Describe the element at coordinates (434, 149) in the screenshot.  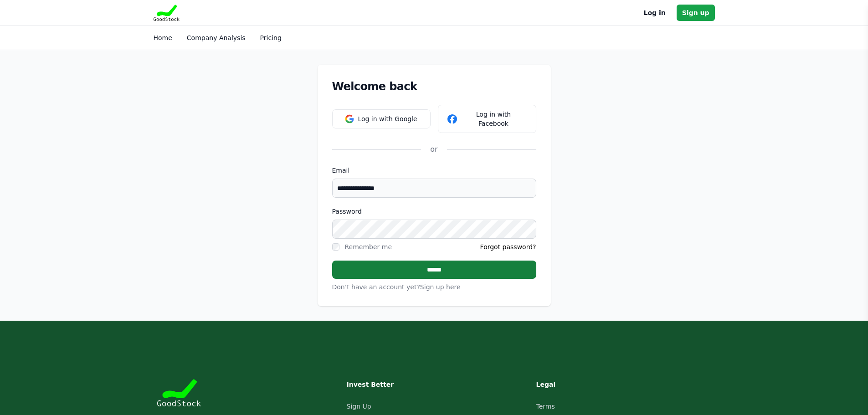
I see `div: or` at that location.